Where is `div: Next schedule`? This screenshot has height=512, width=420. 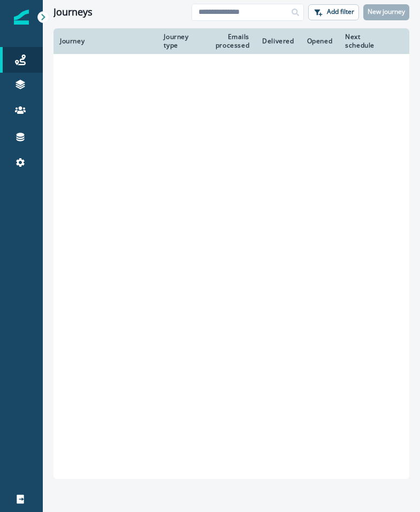 div: Next schedule is located at coordinates (366, 41).